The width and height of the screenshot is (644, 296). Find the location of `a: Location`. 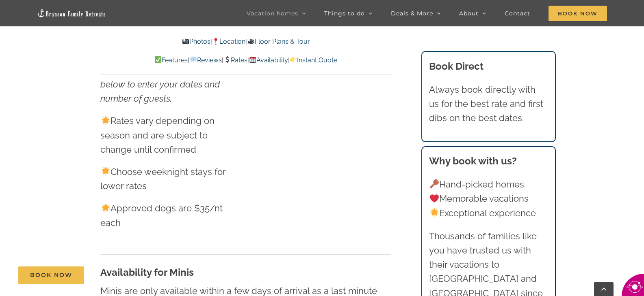

a: Location is located at coordinates (229, 41).